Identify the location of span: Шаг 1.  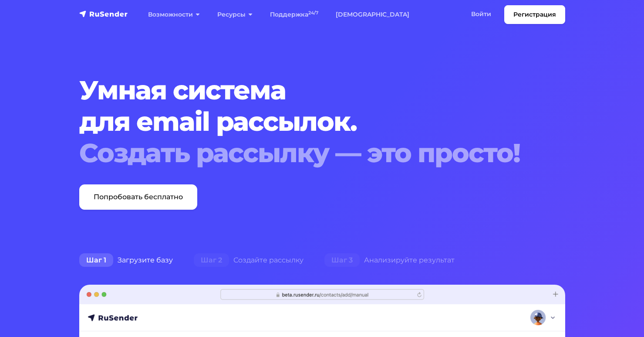
(96, 260).